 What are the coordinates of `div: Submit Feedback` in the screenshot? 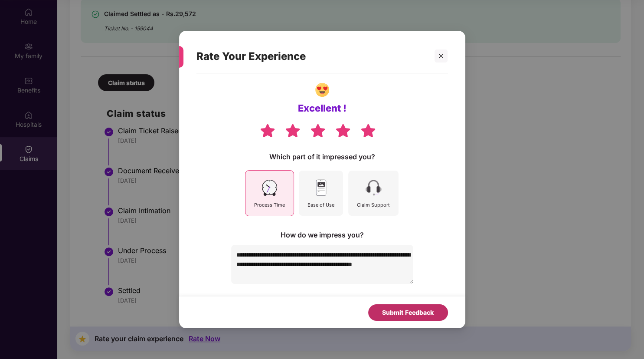 It's located at (408, 313).